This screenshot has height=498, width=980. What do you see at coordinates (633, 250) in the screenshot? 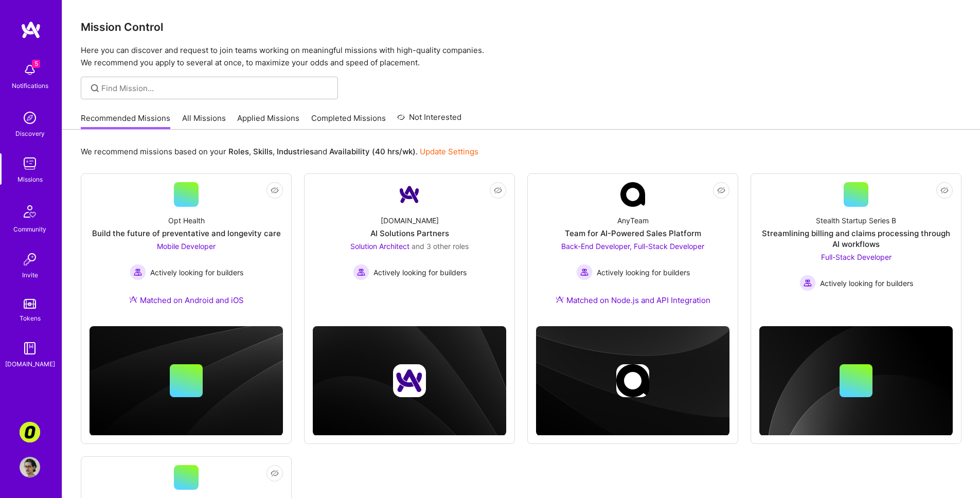
I see `a: Company LogoAnyTeamTeam for AI-Powered Sales PlatformBack-End Developer, Full-Stack Developer Act...` at bounding box center [633, 250].